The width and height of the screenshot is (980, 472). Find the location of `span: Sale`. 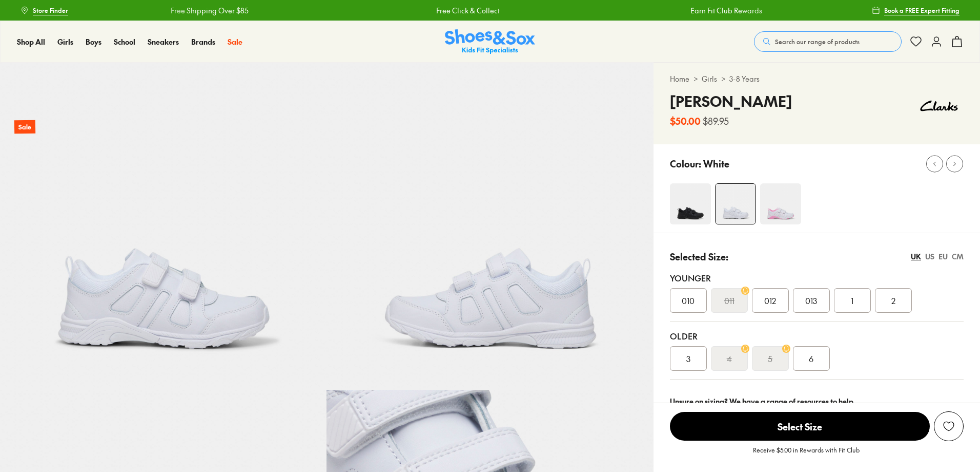

span: Sale is located at coordinates (235, 41).